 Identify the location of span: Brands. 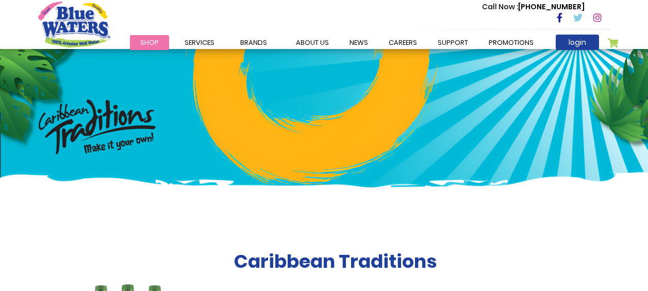
(254, 42).